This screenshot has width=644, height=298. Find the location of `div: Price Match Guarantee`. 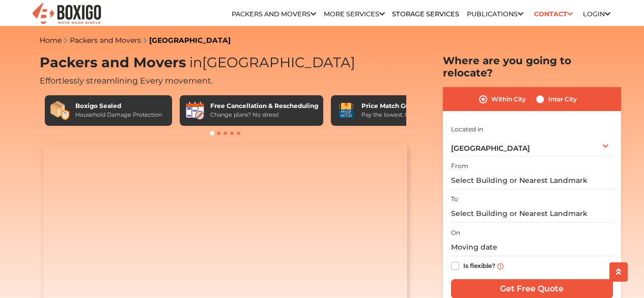

div: Price Match Guarantee is located at coordinates (400, 106).